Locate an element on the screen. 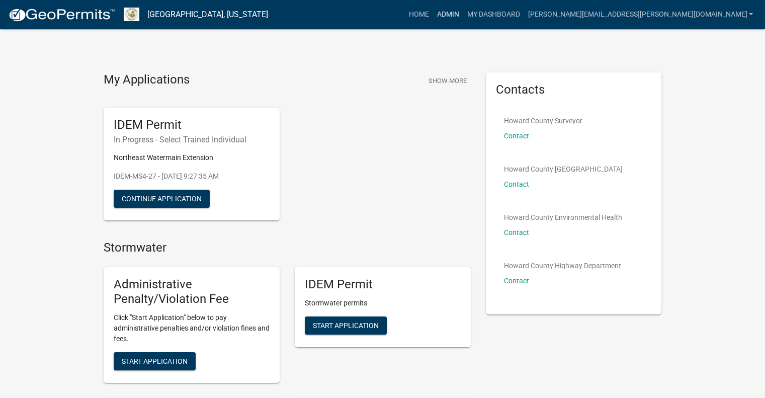 Image resolution: width=765 pixels, height=398 pixels. p: Howard County Environmental Health is located at coordinates (563, 217).